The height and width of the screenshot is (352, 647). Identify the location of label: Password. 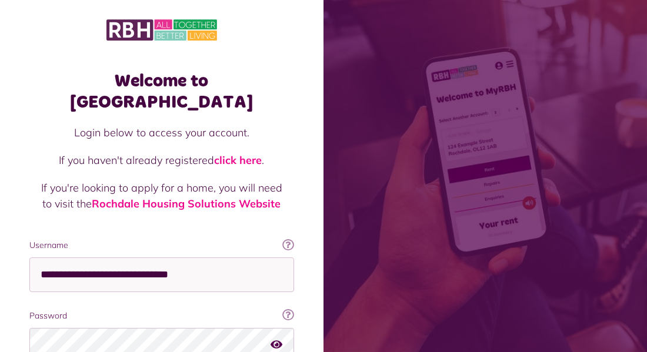
(162, 316).